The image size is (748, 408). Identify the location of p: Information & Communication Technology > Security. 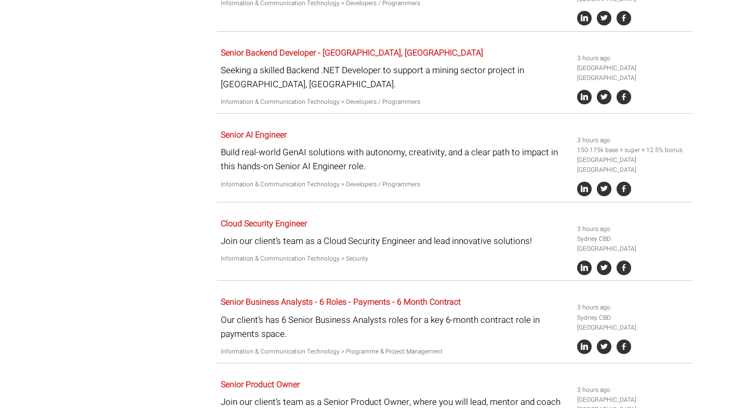
(395, 259).